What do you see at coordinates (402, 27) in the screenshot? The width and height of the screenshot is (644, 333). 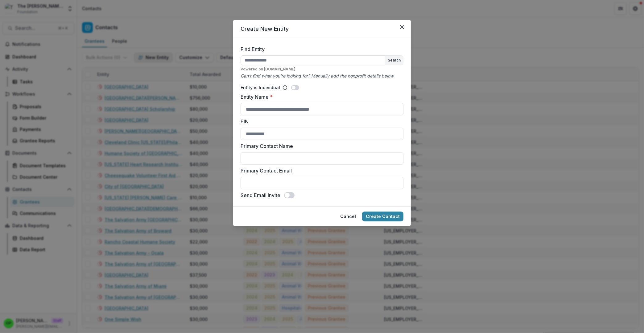 I see `button: Close` at bounding box center [402, 27].